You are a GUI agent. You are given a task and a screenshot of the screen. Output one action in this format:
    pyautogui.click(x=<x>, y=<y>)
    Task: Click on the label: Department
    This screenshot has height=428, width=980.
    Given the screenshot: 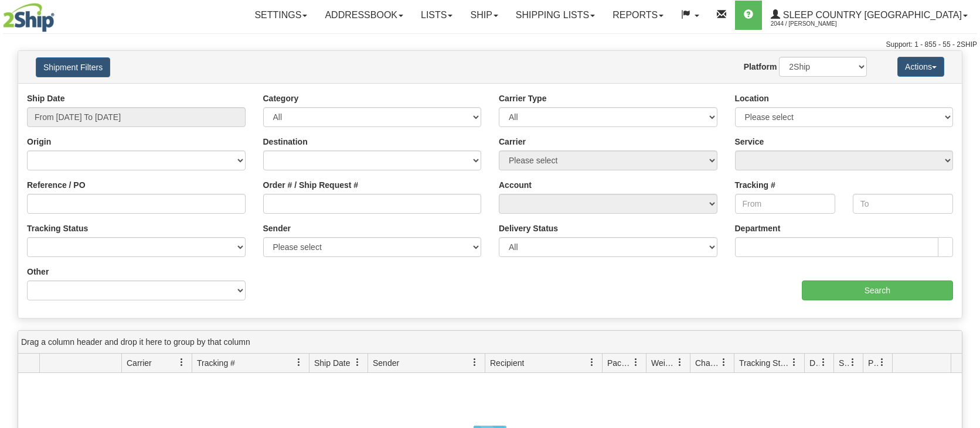 What is the action you would take?
    pyautogui.click(x=758, y=228)
    